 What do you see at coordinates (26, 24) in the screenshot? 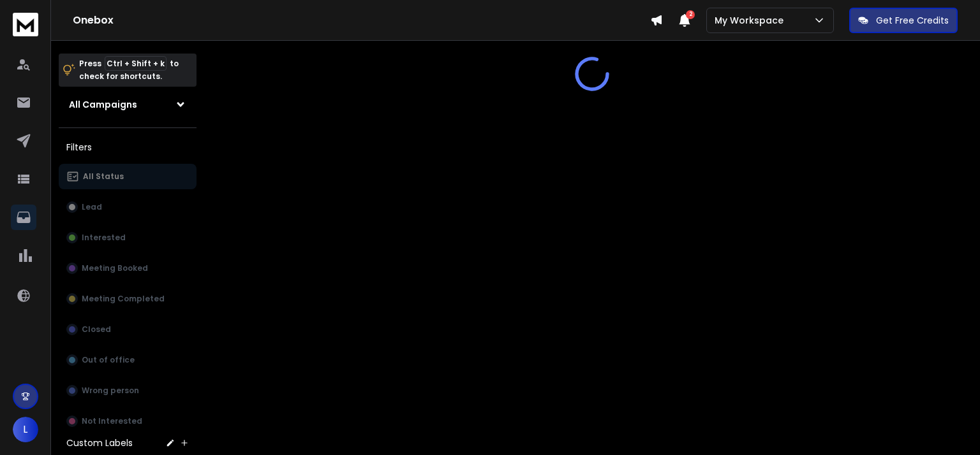
I see `img: logo` at bounding box center [26, 24].